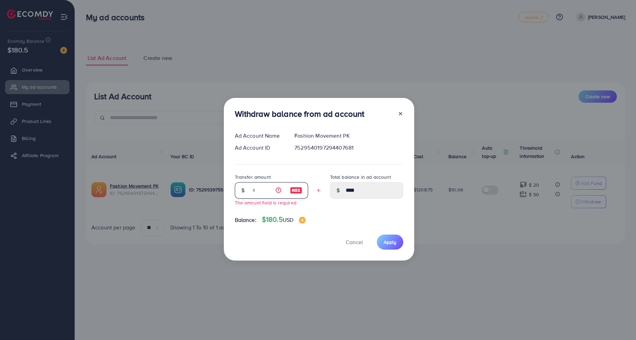 This screenshot has width=636, height=340. Describe the element at coordinates (361, 177) in the screenshot. I see `label: Total balance in ad account` at that location.